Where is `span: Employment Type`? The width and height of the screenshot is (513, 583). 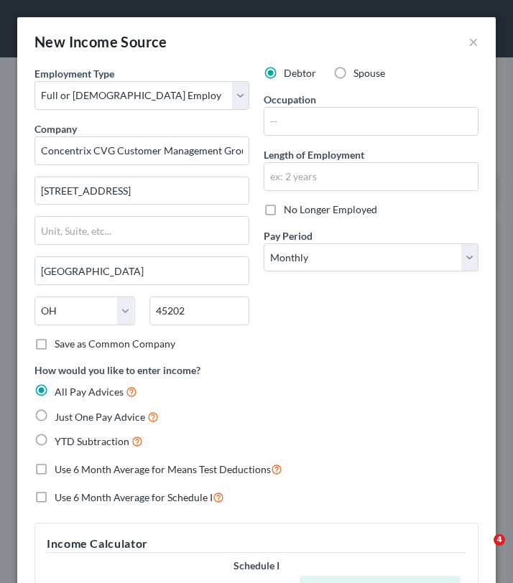
span: Employment Type is located at coordinates (74, 73).